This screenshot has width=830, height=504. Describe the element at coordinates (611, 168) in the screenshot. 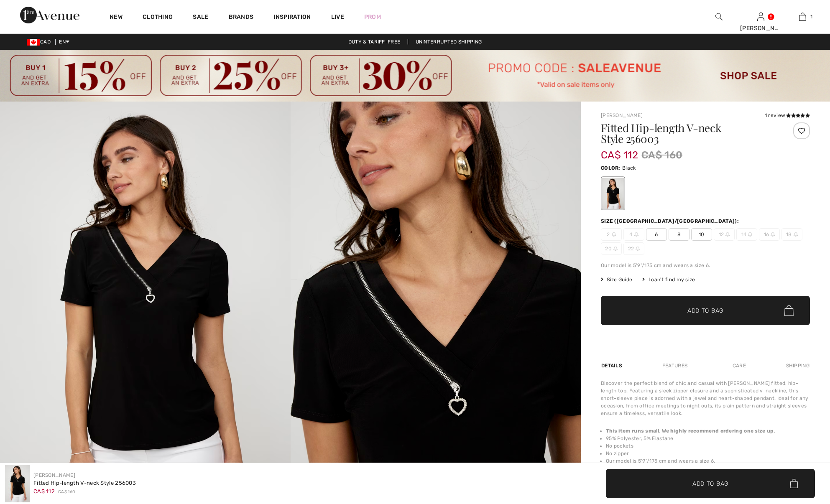

I see `span: Color:` at that location.